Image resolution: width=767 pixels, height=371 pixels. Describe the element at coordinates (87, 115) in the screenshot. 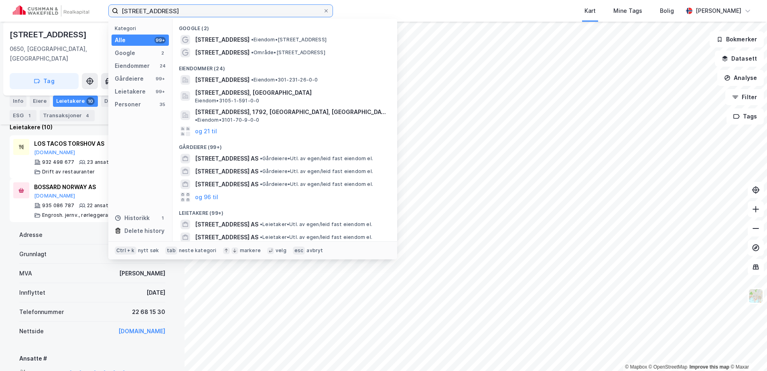

I see `div: 4` at that location.